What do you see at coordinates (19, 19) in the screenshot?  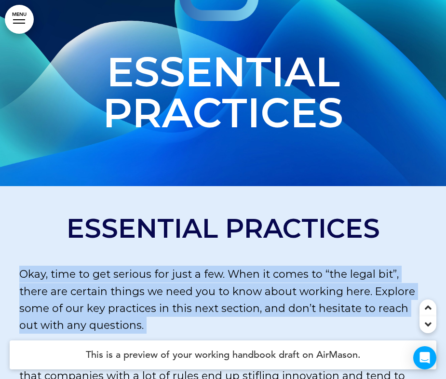 I see `a: MENU` at bounding box center [19, 19].